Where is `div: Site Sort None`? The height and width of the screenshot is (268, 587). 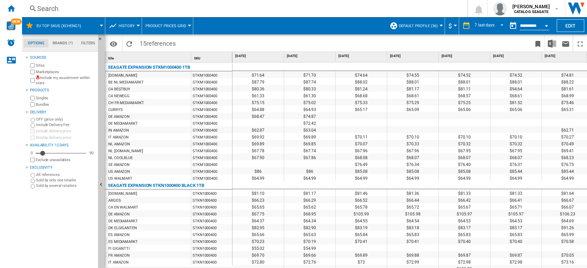
div: Site Sort None is located at coordinates (149, 57).